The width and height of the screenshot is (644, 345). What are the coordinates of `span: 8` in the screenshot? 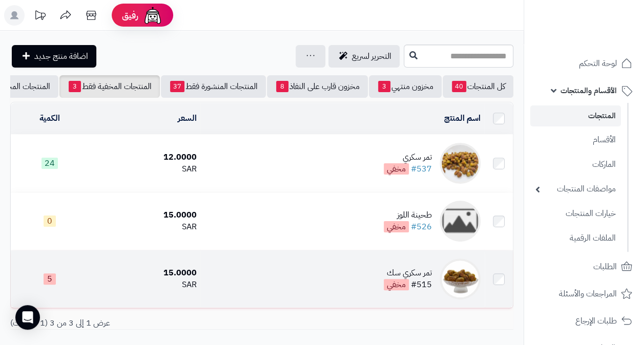 It's located at (282, 86).